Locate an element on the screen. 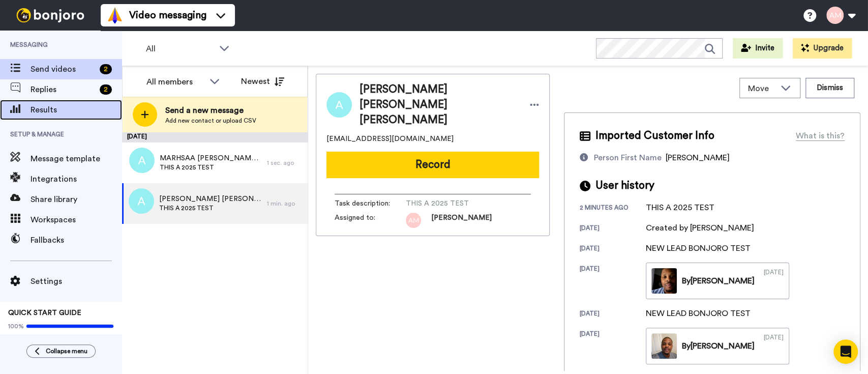  div: All members is located at coordinates (176, 82).